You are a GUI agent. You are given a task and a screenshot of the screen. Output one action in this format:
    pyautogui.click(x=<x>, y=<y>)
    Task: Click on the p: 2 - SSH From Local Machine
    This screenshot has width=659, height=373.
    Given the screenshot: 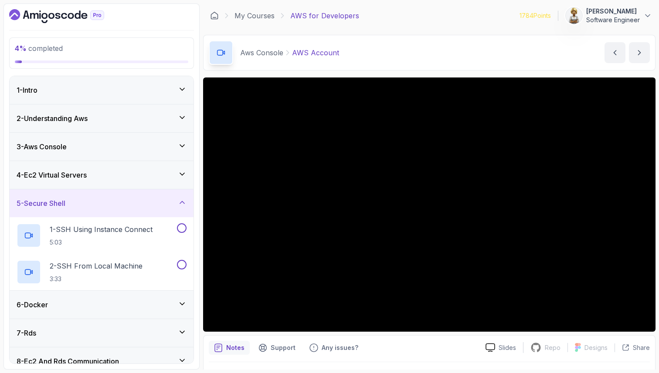 What is the action you would take?
    pyautogui.click(x=96, y=266)
    